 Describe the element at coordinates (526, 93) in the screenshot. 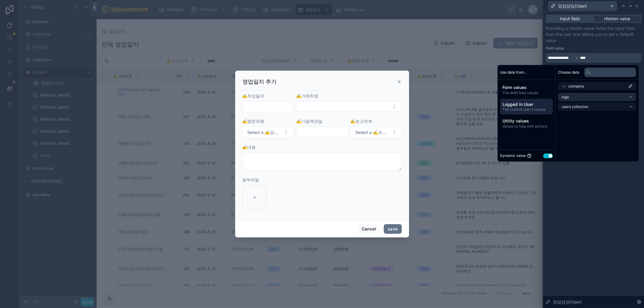

I see `span: The draft field values` at that location.